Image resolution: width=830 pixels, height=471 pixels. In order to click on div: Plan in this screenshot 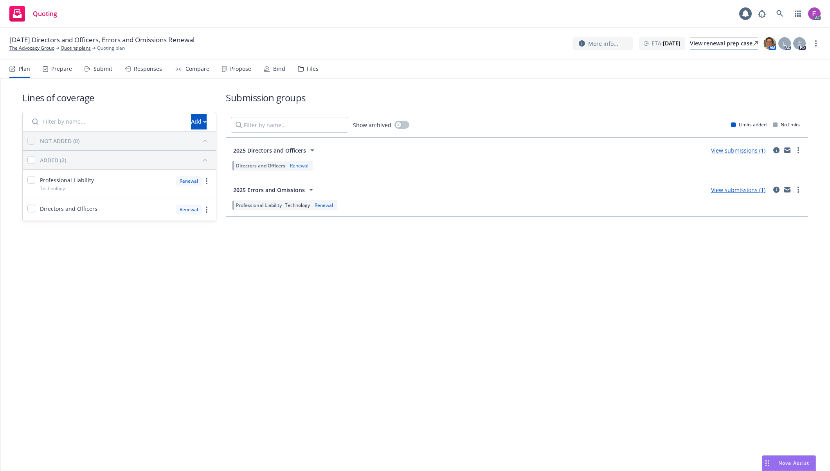, I will do `click(24, 69)`.